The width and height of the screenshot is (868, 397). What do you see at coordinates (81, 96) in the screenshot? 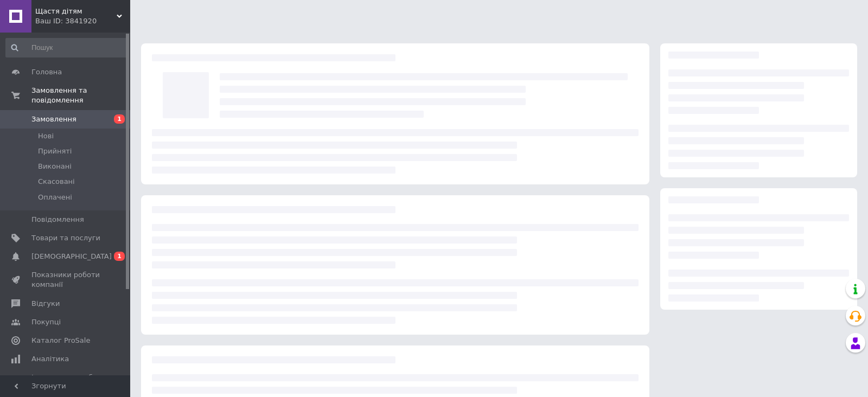
I see `span: Замовлення та повідомлення` at bounding box center [81, 96].